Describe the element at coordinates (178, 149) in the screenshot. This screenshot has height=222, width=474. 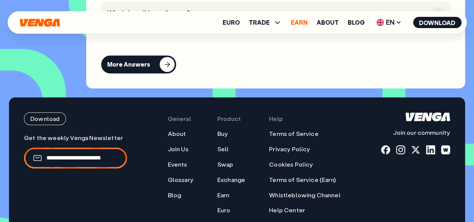
I see `a: Join Us` at that location.